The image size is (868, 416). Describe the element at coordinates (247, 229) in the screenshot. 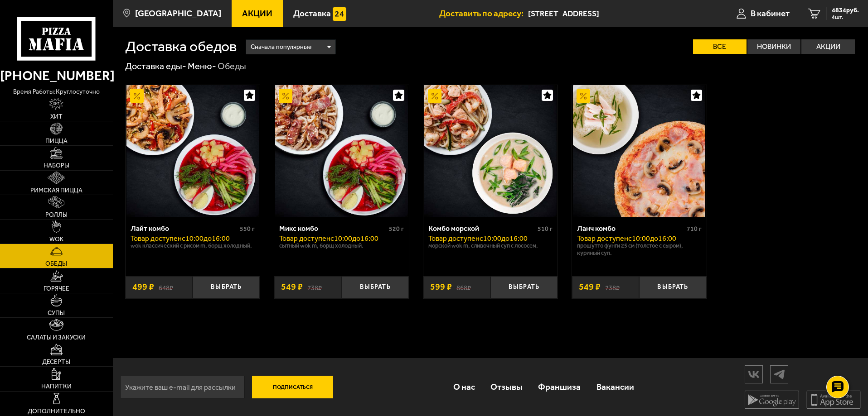

I see `span: 550 г` at that location.